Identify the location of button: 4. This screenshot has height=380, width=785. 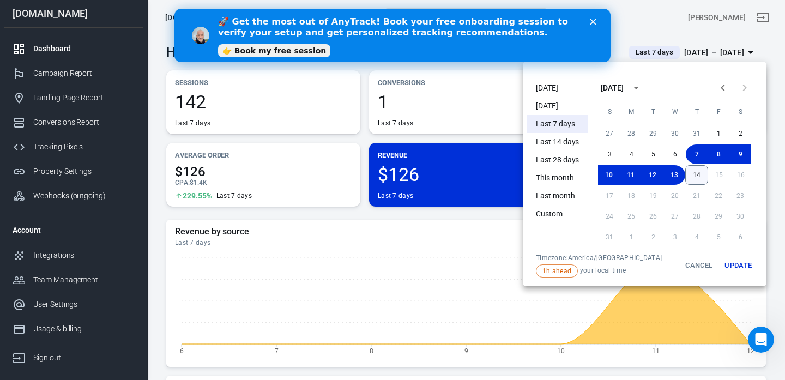
(632, 154).